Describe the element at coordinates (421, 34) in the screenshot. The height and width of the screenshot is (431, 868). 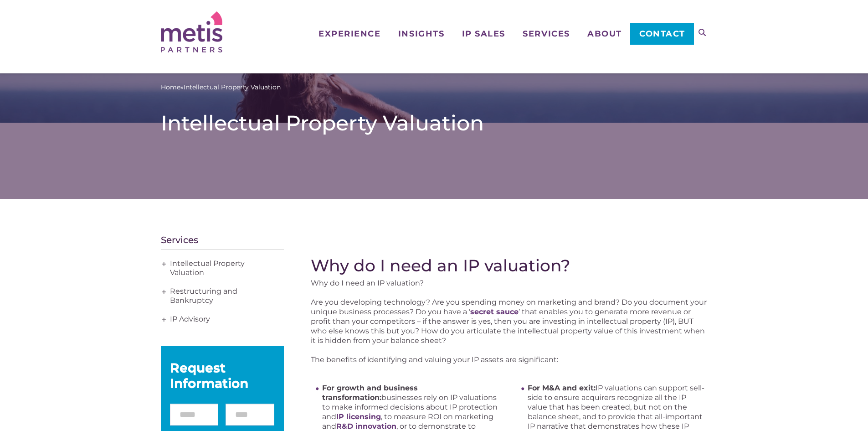
I see `span: Insights` at that location.